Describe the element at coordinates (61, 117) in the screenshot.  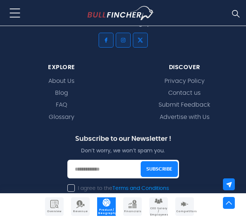
I see `a: Glossary` at that location.